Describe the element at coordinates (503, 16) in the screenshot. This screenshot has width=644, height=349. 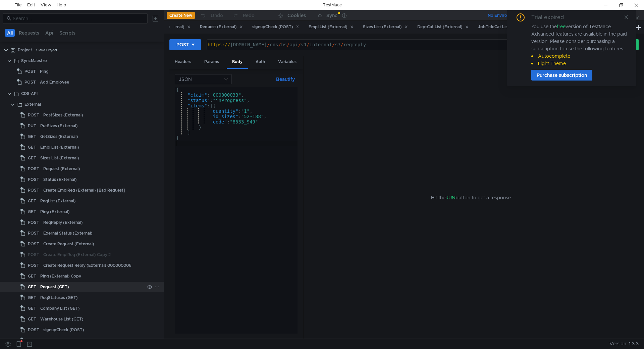
I see `button: No Environment` at that location.